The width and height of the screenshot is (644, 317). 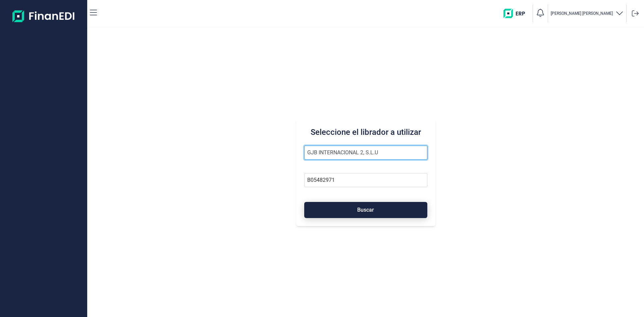 What do you see at coordinates (366, 210) in the screenshot?
I see `button: Buscar` at bounding box center [366, 210].